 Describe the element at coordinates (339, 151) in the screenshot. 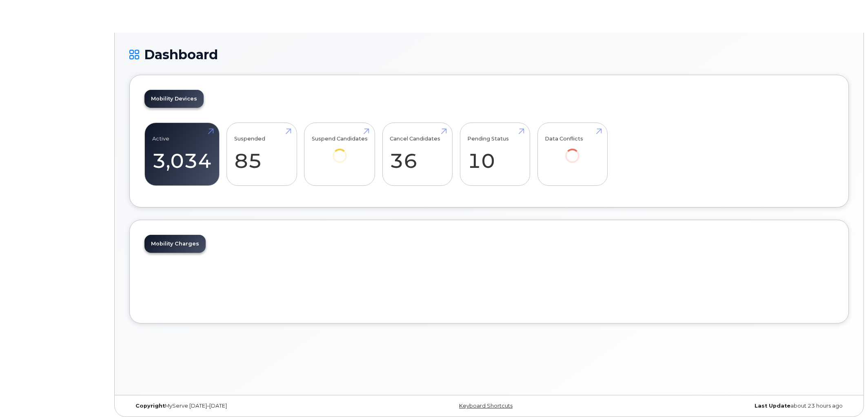

I see `a: Suspend Candidates` at that location.